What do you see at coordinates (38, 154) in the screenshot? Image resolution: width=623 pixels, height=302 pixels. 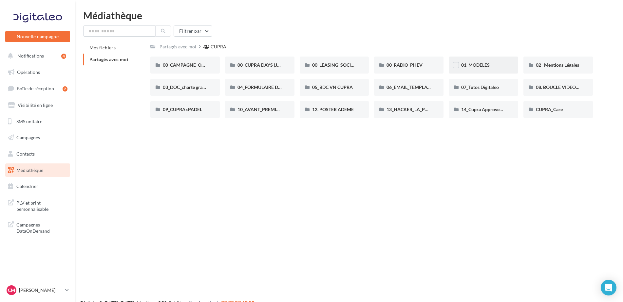 I see `a: Contacts` at bounding box center [38, 154].